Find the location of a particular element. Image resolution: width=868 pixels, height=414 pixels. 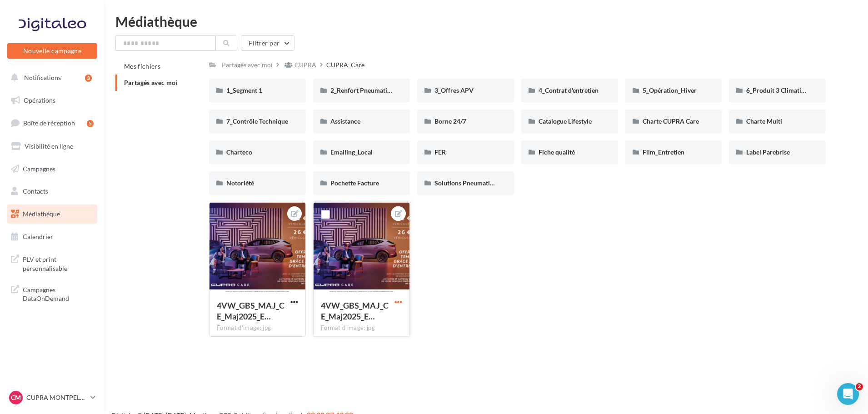

span: CM is located at coordinates (16, 398).